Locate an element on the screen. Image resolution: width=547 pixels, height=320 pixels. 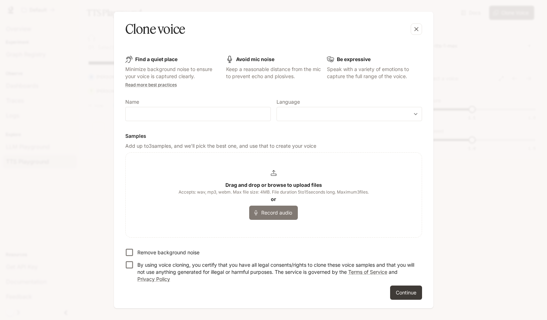
span: Accepts: wav, mp3, webm. Max file size: 4MB. File duration 5 to 15 seconds long. Maximum 3 files. is located at coordinates (274, 192).